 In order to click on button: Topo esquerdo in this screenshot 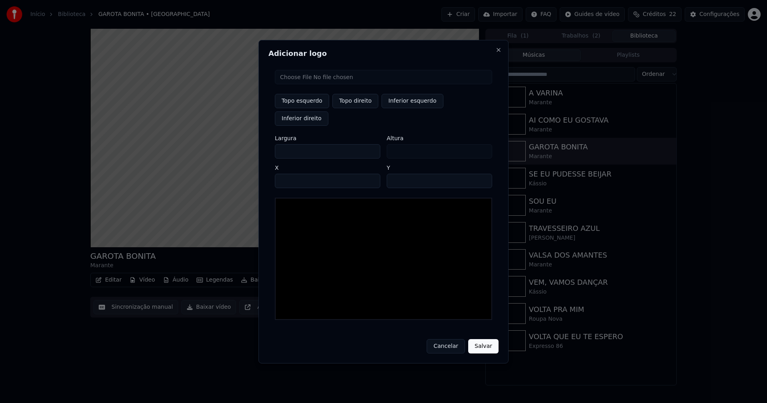, I will do `click(302, 101)`.